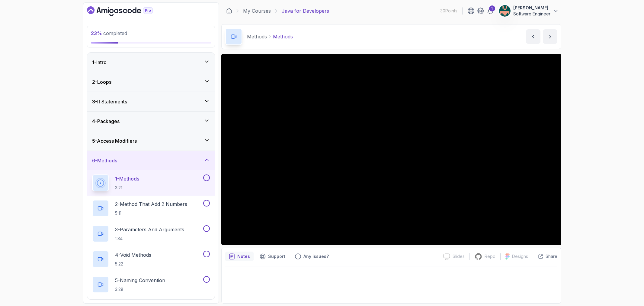 This screenshot has width=644, height=306. Describe the element at coordinates (272, 256) in the screenshot. I see `button: Support button` at that location.